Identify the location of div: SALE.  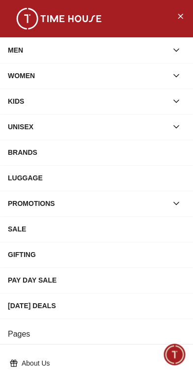
(96, 229).